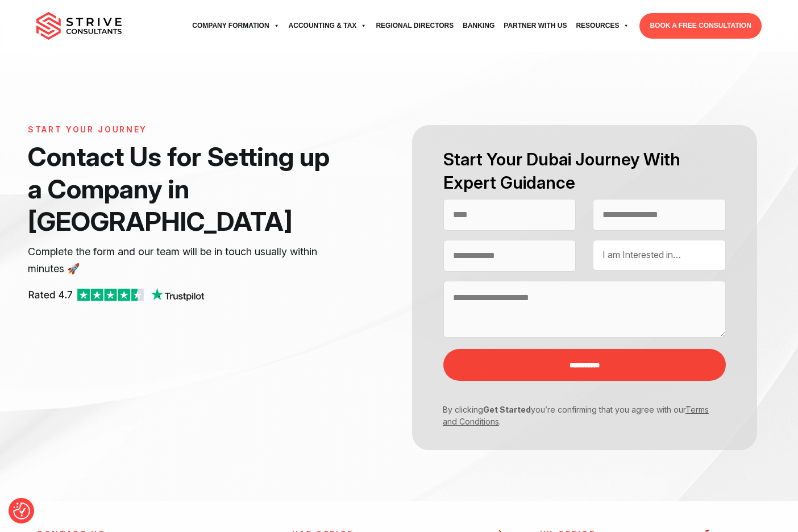 The height and width of the screenshot is (532, 798). Describe the element at coordinates (187, 130) in the screenshot. I see `h6: START YOUR JOURNEY` at that location.